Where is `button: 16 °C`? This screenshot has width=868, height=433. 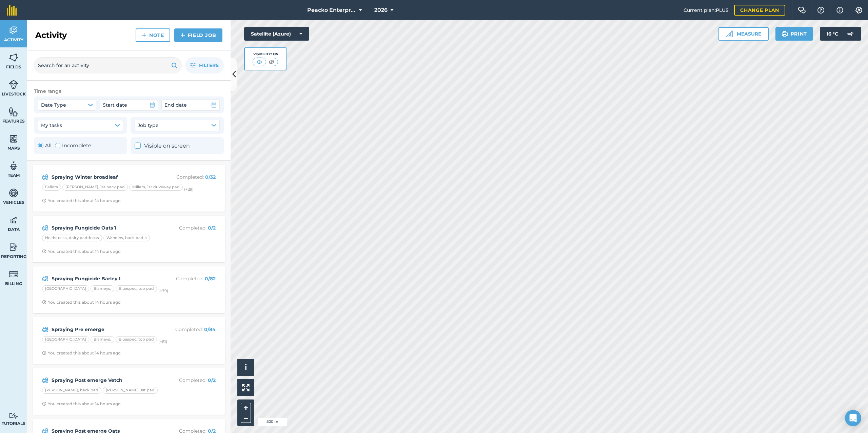 button: 16 °C is located at coordinates (840, 34).